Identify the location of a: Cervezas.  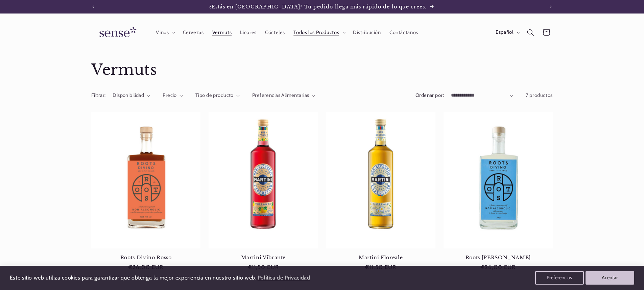
(193, 32).